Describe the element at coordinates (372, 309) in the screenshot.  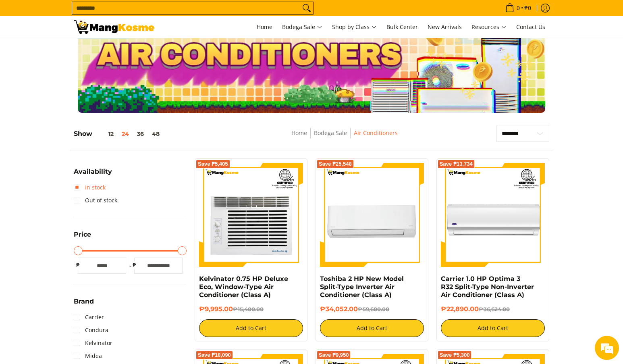
I see `h6: ₱34,052.00` at that location.